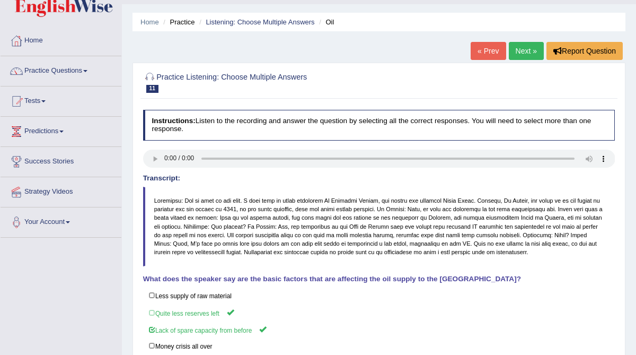  Describe the element at coordinates (585, 51) in the screenshot. I see `button: Report Question` at that location.